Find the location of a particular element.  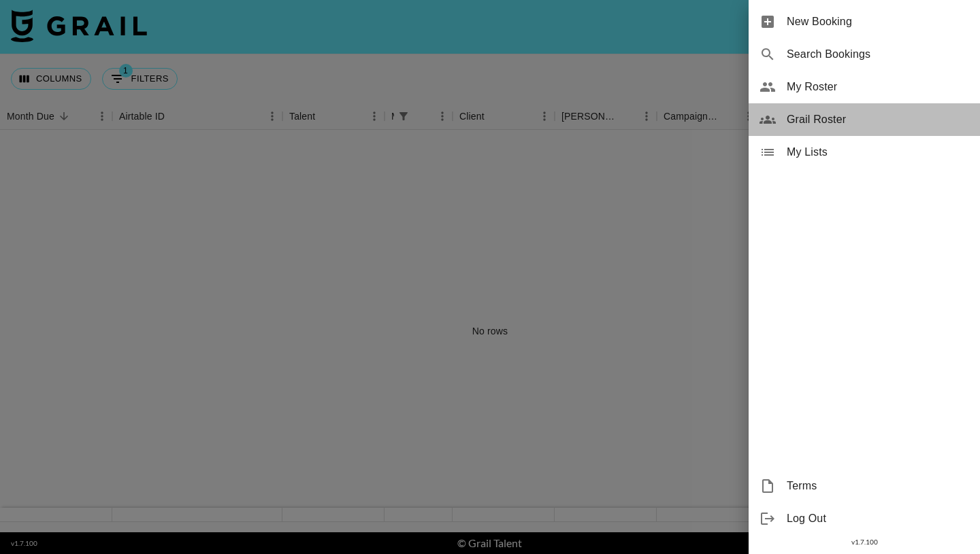

div: Log Out is located at coordinates (864, 518).